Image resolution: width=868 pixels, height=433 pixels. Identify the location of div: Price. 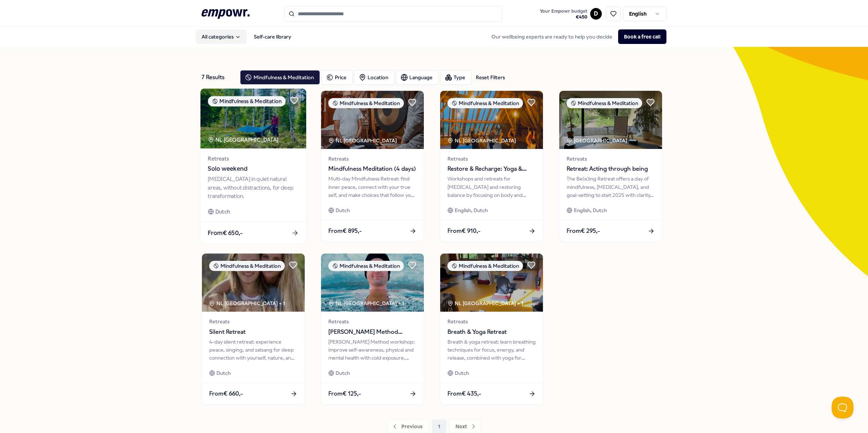
(337, 78).